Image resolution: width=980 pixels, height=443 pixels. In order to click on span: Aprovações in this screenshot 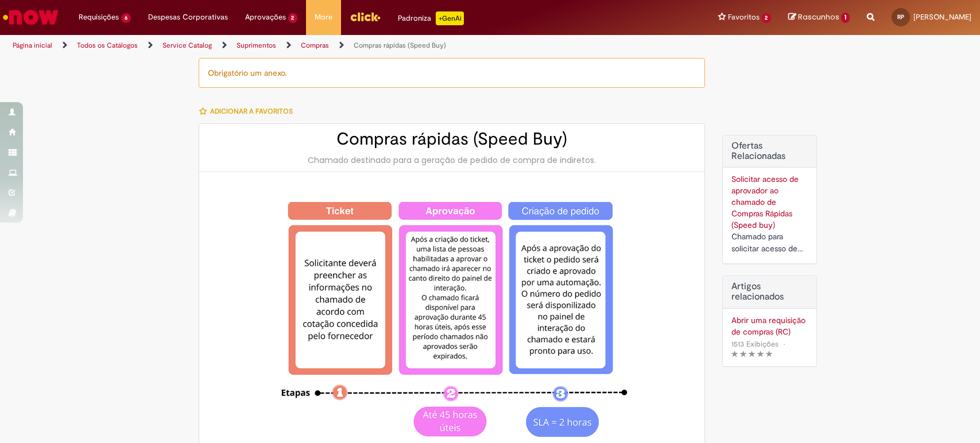, I will do `click(265, 17)`.